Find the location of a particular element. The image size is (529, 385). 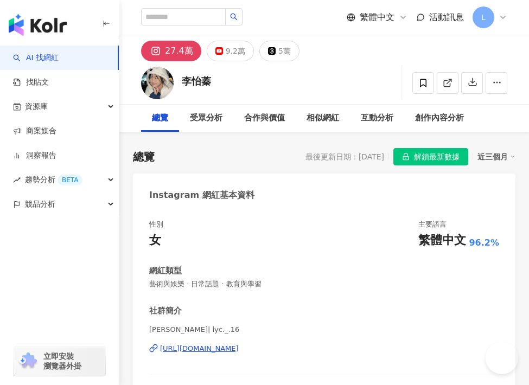

button: 9.2萬 is located at coordinates (230, 51).